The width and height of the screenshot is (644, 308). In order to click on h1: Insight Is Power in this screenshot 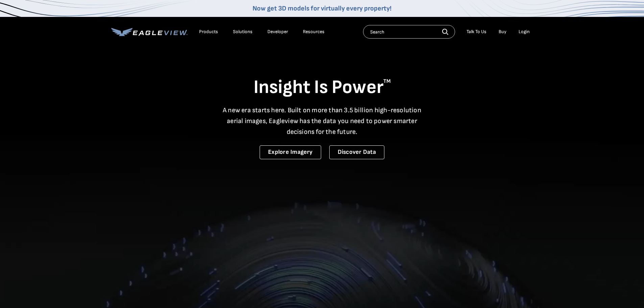, I will do `click(322, 87)`.